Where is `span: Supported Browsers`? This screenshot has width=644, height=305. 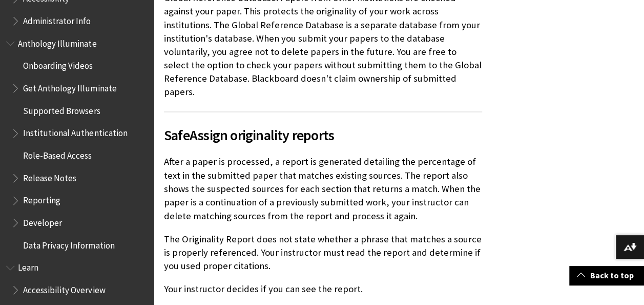 span: Supported Browsers is located at coordinates (62, 109).